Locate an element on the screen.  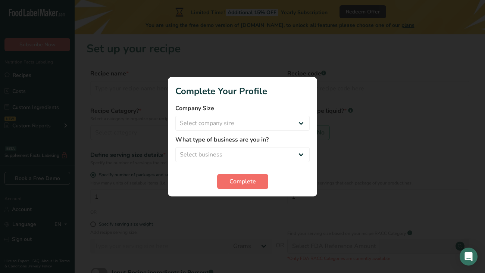
label: What type of business are you in? is located at coordinates (243, 140).